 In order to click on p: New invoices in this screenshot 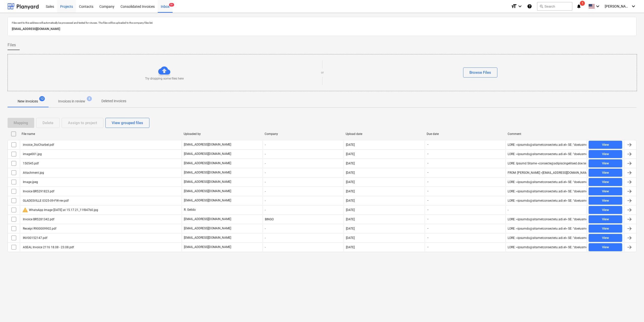, I will do `click(28, 101)`.